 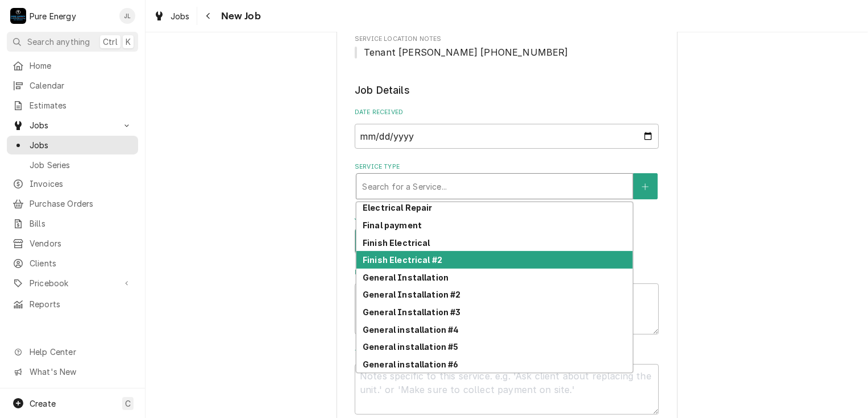 What do you see at coordinates (72, 183) in the screenshot?
I see `a: Invoices` at bounding box center [72, 183].